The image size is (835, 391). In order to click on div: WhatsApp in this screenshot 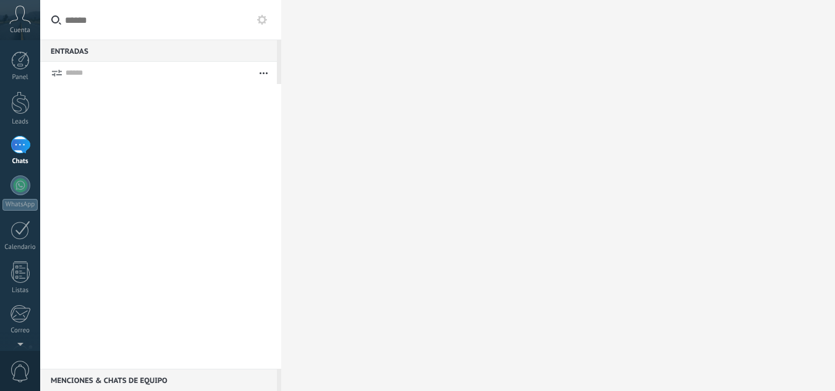, I will do `click(20, 205)`.